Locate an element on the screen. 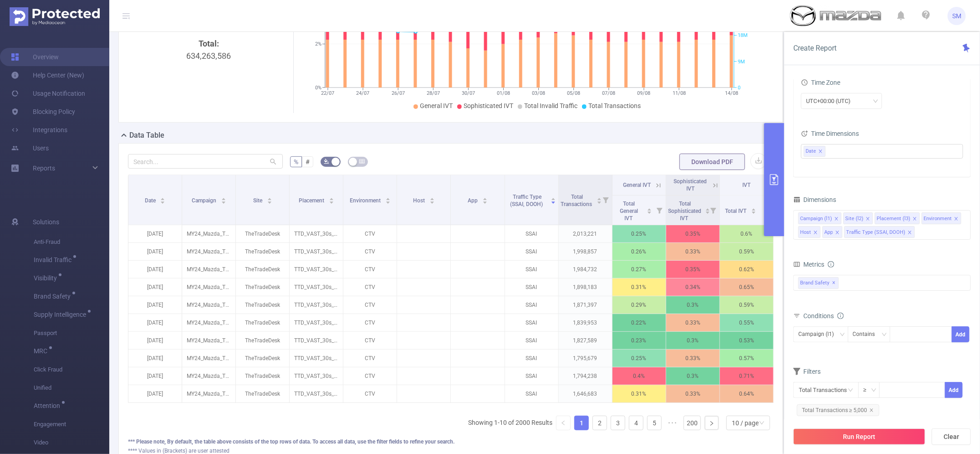 This screenshot has width=980, height=454. p: 1,871,397 is located at coordinates (585, 305).